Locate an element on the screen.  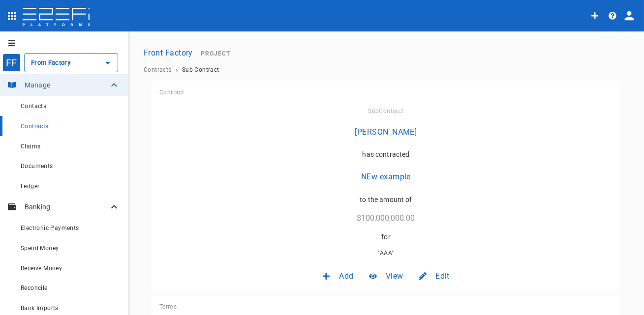
span: Edit is located at coordinates (442, 276).